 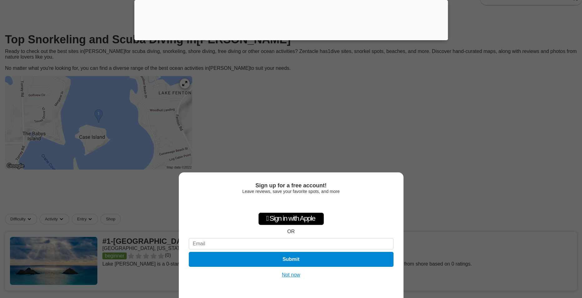 I want to click on div: OR, so click(x=291, y=232).